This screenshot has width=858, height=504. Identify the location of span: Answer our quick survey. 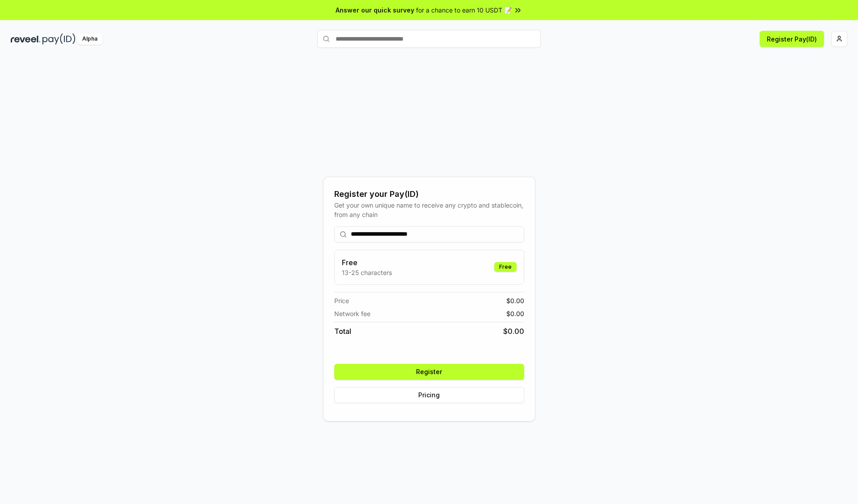
(375, 10).